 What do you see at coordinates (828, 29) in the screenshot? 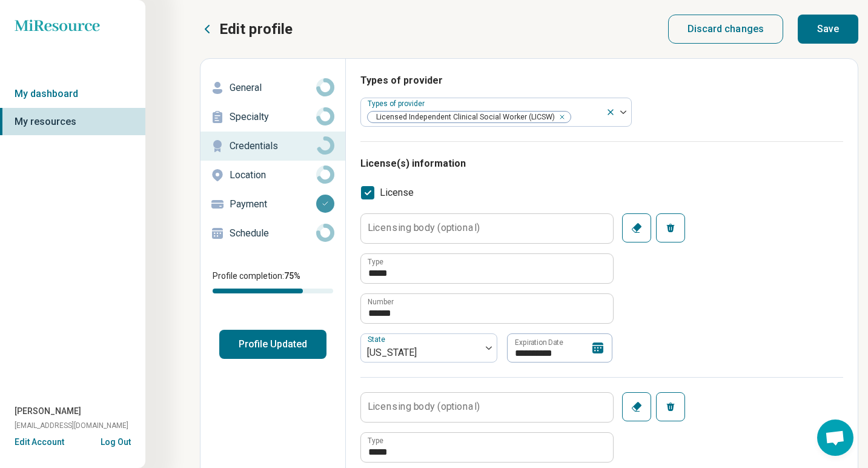
I see `button: Save` at bounding box center [828, 29].